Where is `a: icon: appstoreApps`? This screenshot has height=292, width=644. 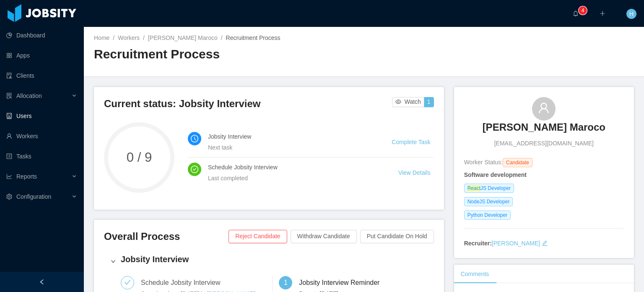
a: icon: appstoreApps is located at coordinates (41, 55).